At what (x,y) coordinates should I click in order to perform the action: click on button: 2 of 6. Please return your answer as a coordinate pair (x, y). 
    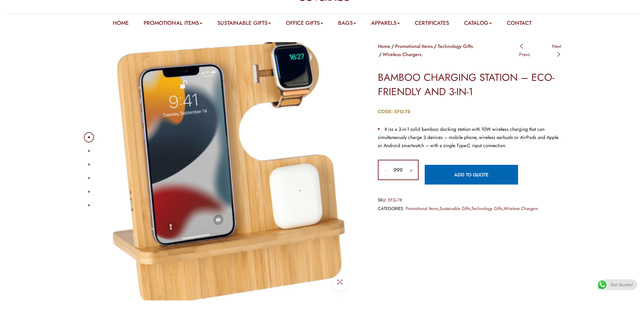
    Looking at the image, I should click on (89, 151).